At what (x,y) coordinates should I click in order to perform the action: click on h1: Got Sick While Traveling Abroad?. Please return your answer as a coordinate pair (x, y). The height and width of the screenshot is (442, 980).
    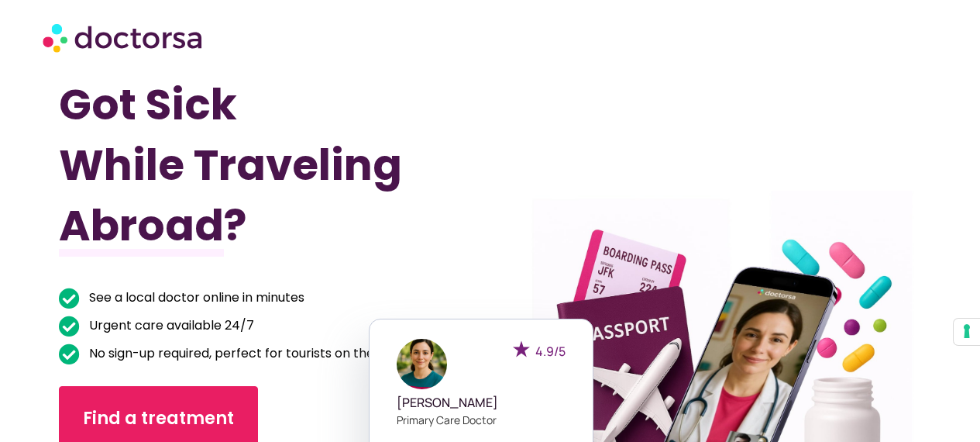
    Looking at the image, I should click on (242, 165).